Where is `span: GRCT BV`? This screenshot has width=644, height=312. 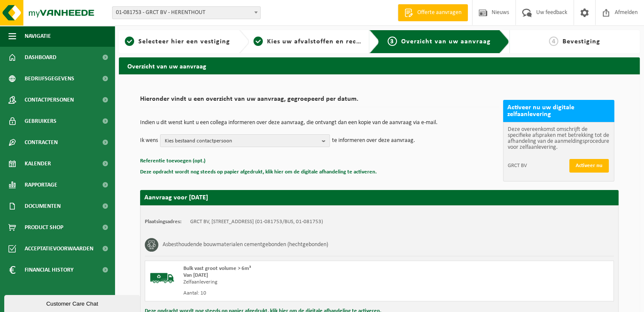 span: GRCT BV is located at coordinates (538, 166).